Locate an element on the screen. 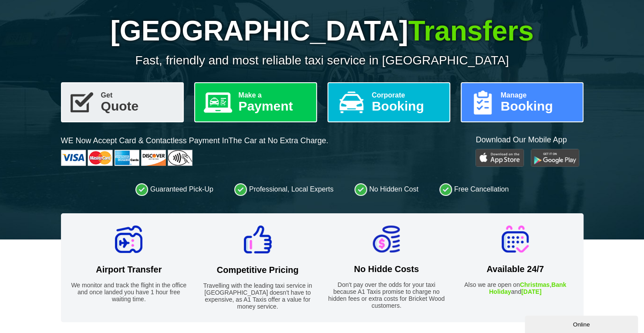 The height and width of the screenshot is (333, 644). a: Make aPayment is located at coordinates (256, 102).